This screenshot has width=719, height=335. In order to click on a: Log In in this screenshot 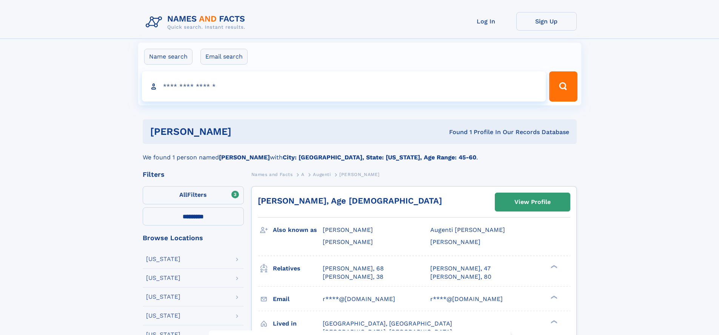, I will do `click(486, 21)`.